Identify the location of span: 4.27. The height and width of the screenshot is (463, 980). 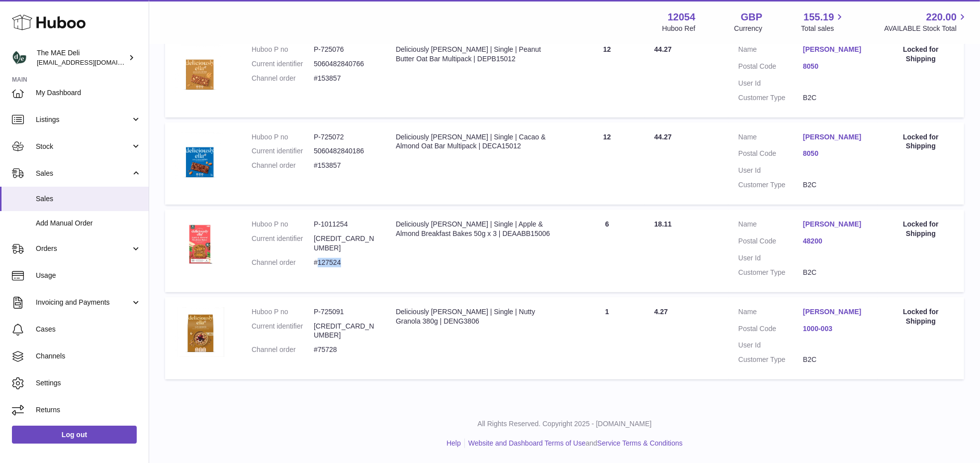
(661, 312).